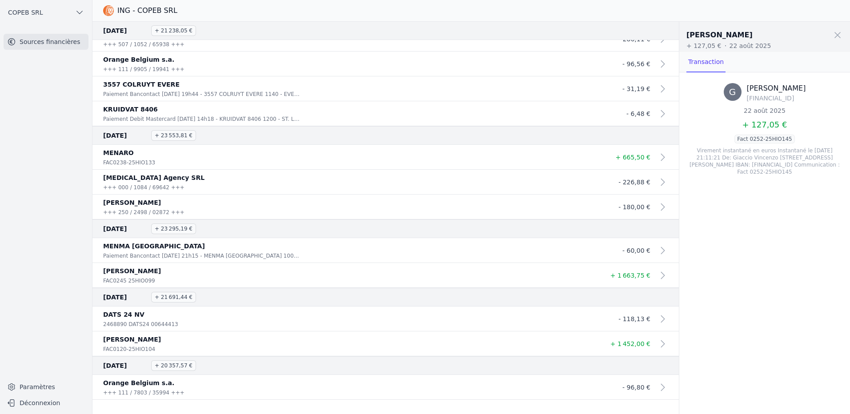 The image size is (850, 414). Describe the element at coordinates (634, 207) in the screenshot. I see `span: - 180,00 €` at that location.